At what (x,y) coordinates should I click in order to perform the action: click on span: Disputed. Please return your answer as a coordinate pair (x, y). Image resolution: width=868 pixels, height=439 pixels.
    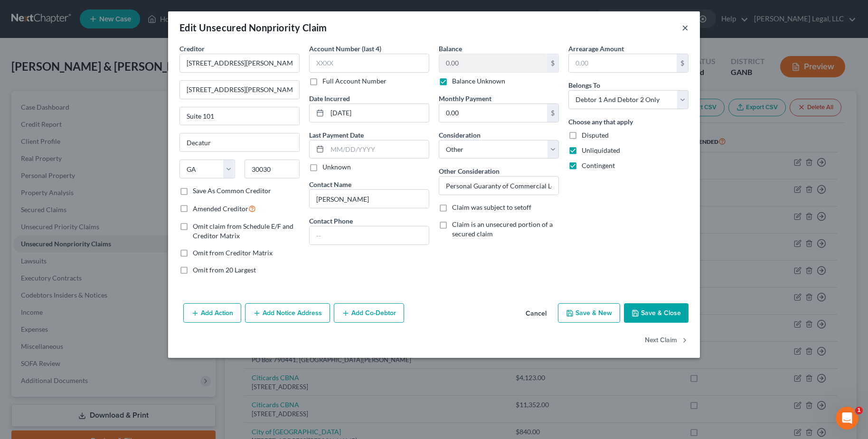
    Looking at the image, I should click on (595, 135).